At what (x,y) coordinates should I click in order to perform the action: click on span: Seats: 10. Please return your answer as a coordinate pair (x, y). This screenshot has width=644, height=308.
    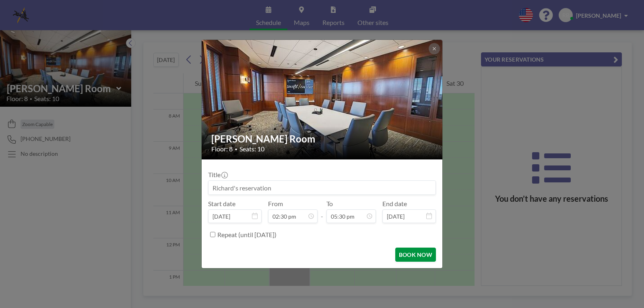
    Looking at the image, I should click on (252, 149).